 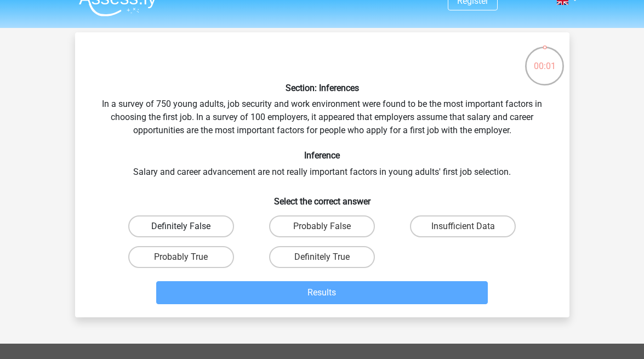 I want to click on h6: Select the correct answer, so click(x=322, y=197).